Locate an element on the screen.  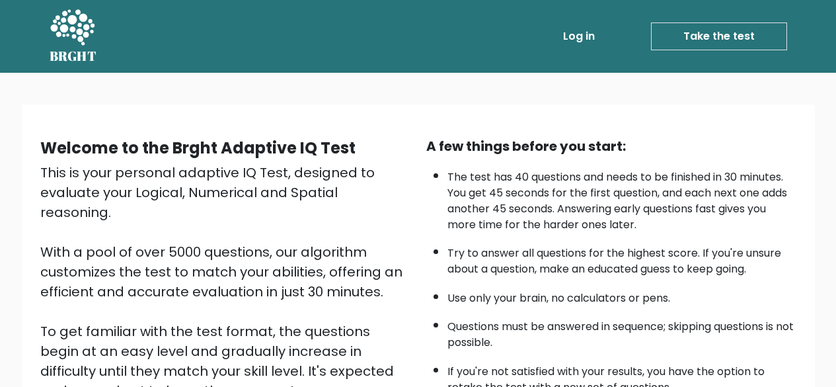
h5: BRGHT is located at coordinates (73, 56).